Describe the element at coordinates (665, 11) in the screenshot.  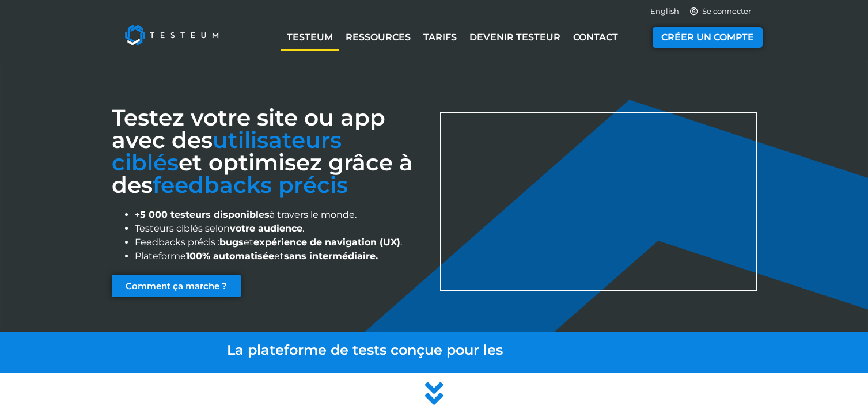
I see `span: English` at that location.